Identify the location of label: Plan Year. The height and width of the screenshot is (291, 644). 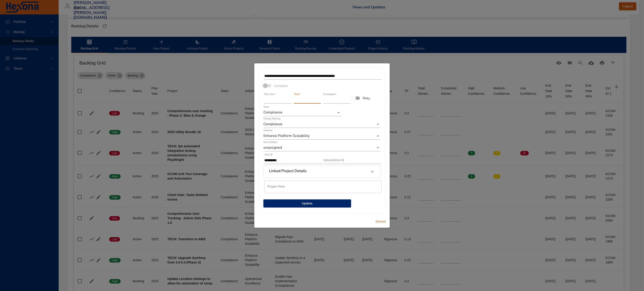
(270, 94).